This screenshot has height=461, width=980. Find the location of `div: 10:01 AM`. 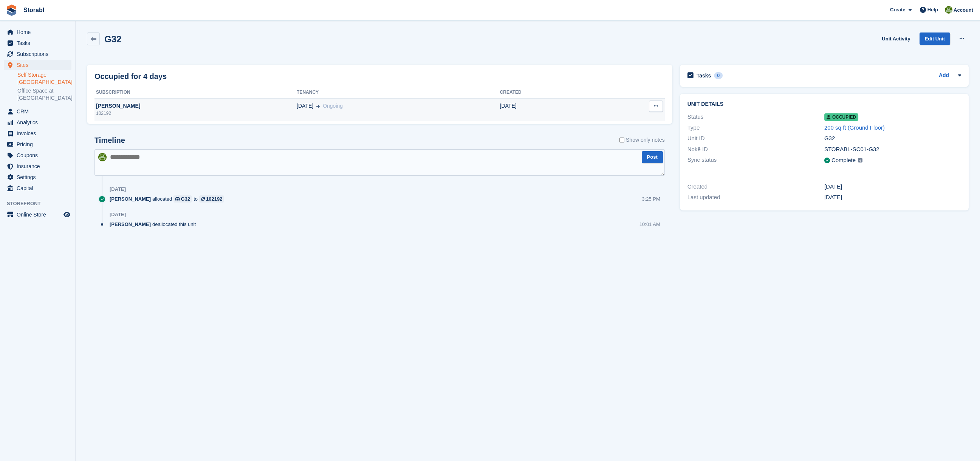

div: 10:01 AM is located at coordinates (650, 224).